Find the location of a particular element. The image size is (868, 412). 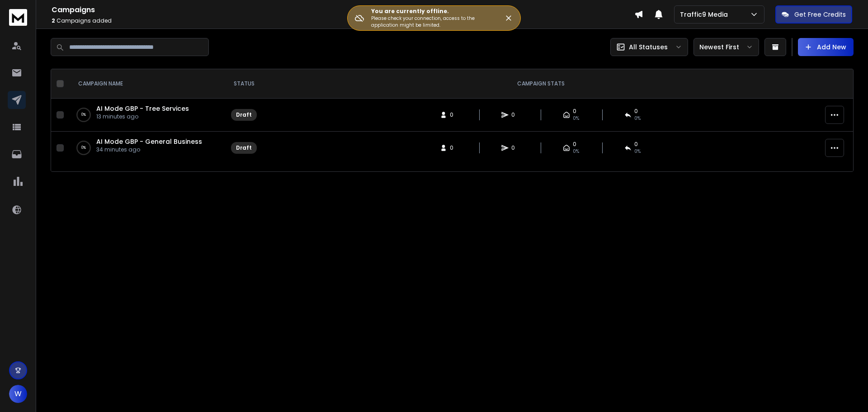

a: AI Mode GBP - General Business is located at coordinates (149, 142).